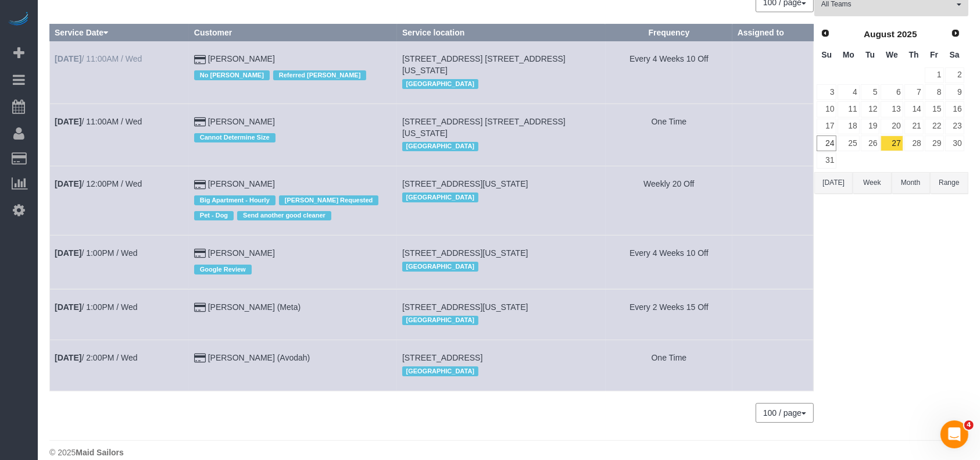 The width and height of the screenshot is (980, 460). I want to click on span: Thursday, so click(914, 54).